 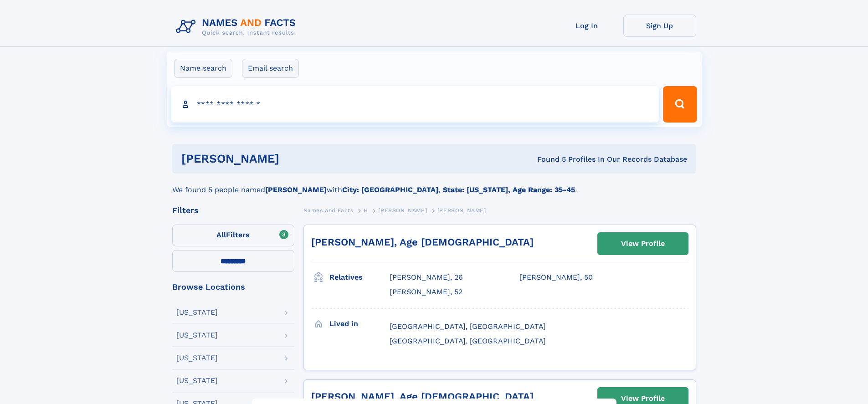 What do you see at coordinates (587, 26) in the screenshot?
I see `a: Log In` at bounding box center [587, 26].